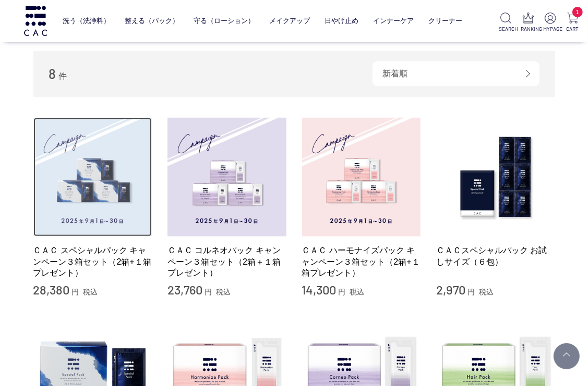  What do you see at coordinates (550, 29) in the screenshot?
I see `p: MYPAGE` at bounding box center [550, 29].